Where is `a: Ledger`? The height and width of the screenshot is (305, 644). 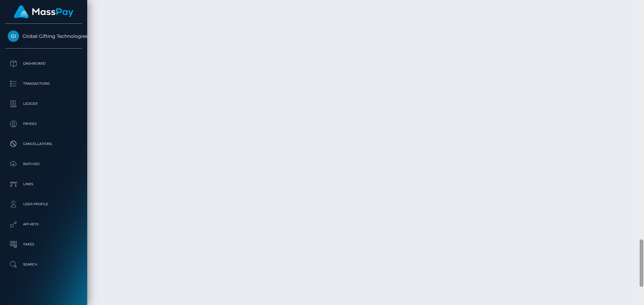
a: Ledger is located at coordinates (44, 104).